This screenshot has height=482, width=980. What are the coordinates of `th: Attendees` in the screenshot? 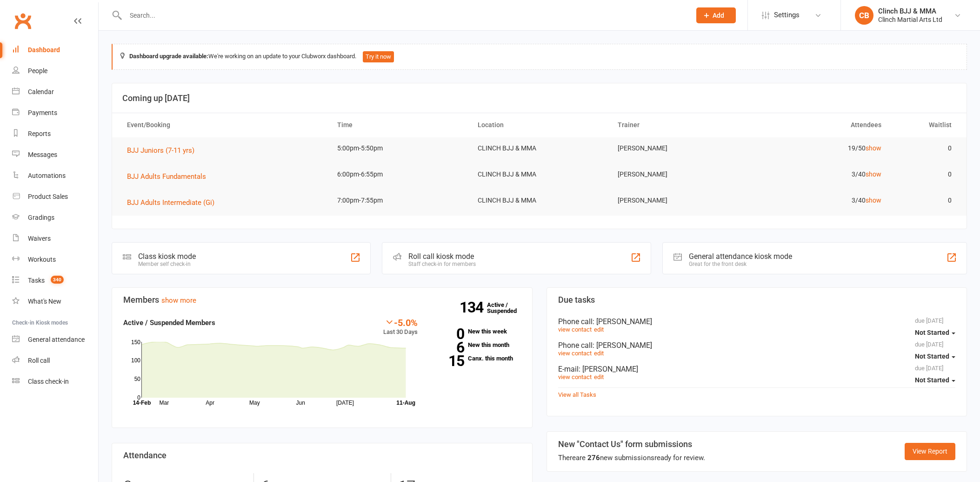 It's located at (820, 125).